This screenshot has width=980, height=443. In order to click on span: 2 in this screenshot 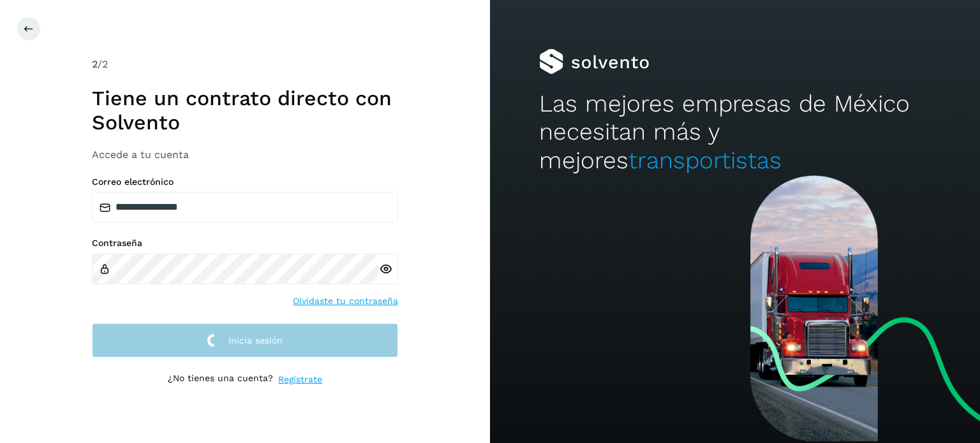, I will do `click(95, 63)`.